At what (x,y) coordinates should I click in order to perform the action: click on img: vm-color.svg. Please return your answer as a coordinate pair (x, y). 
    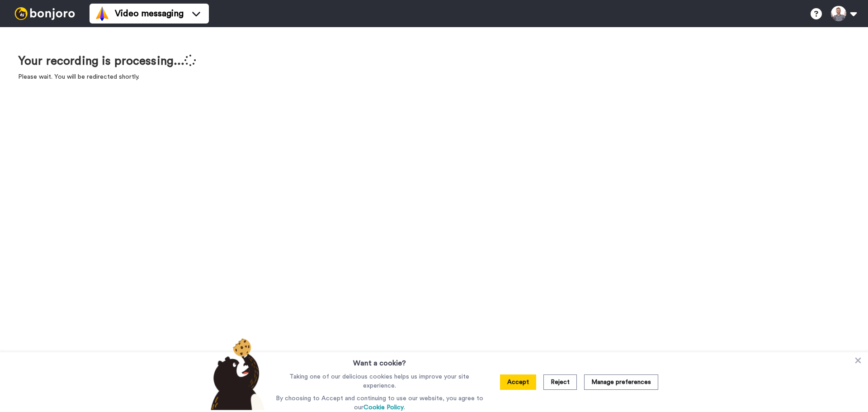
    Looking at the image, I should click on (102, 13).